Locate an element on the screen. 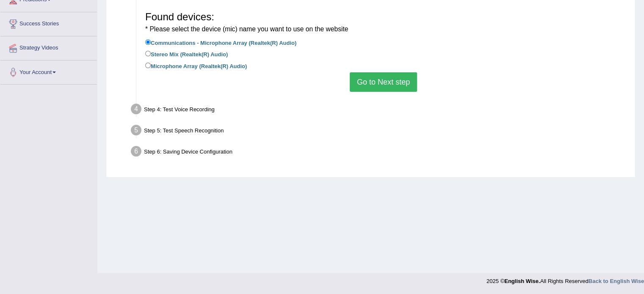  a: Back to English Wise is located at coordinates (616, 281).